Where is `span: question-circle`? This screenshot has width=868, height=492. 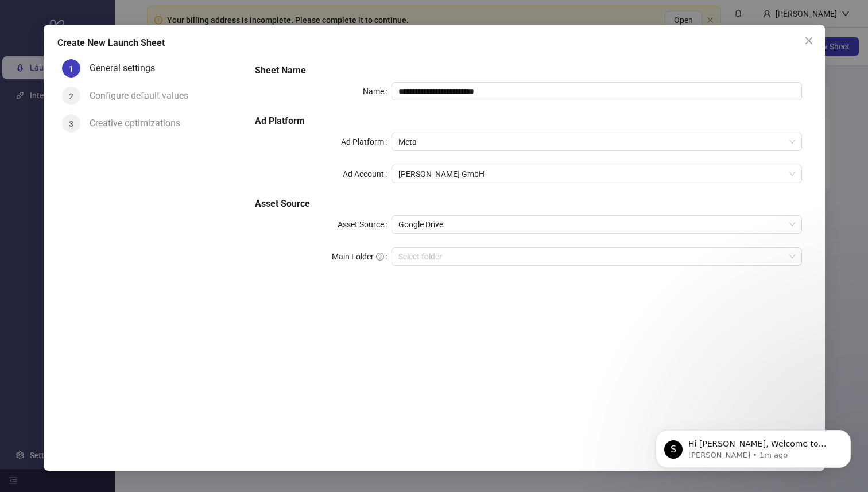 span: question-circle is located at coordinates (380, 257).